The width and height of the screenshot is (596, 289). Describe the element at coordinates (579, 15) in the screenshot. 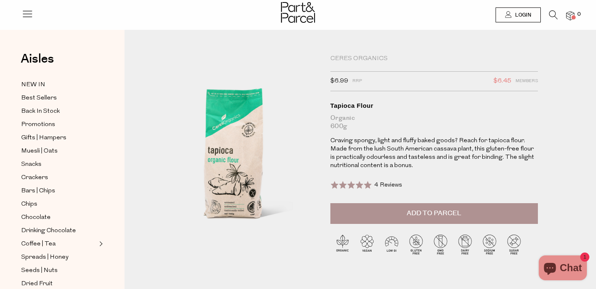

I see `span: 0` at that location.